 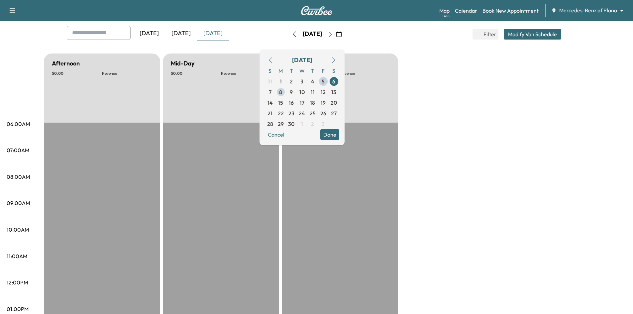 I want to click on span: 30, so click(x=291, y=124).